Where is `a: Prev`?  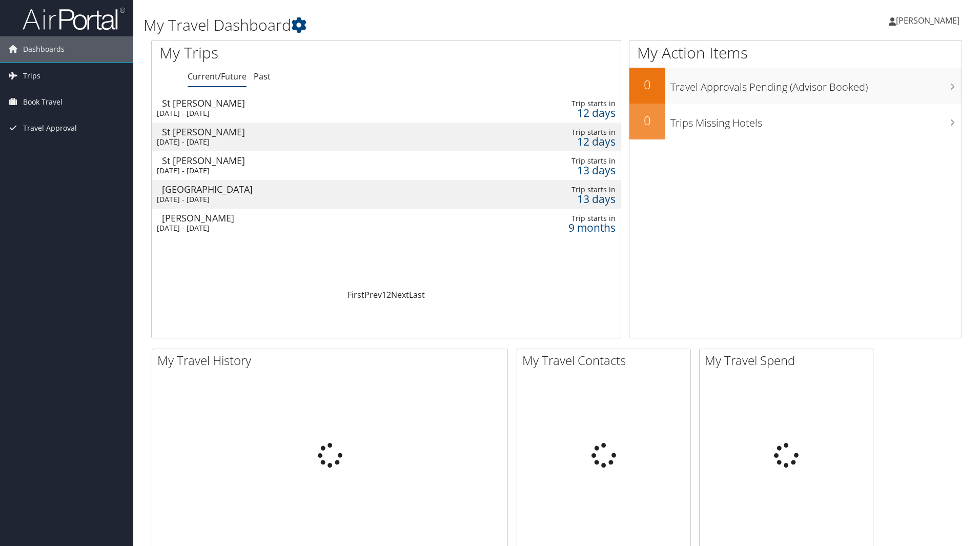
a: Prev is located at coordinates (373, 294).